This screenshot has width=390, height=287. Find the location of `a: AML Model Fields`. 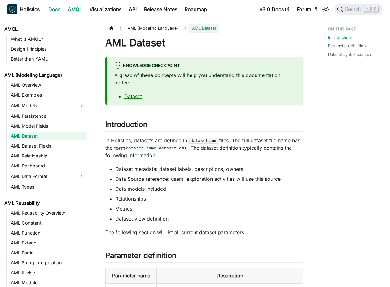

a: AML Model Fields is located at coordinates (48, 126).